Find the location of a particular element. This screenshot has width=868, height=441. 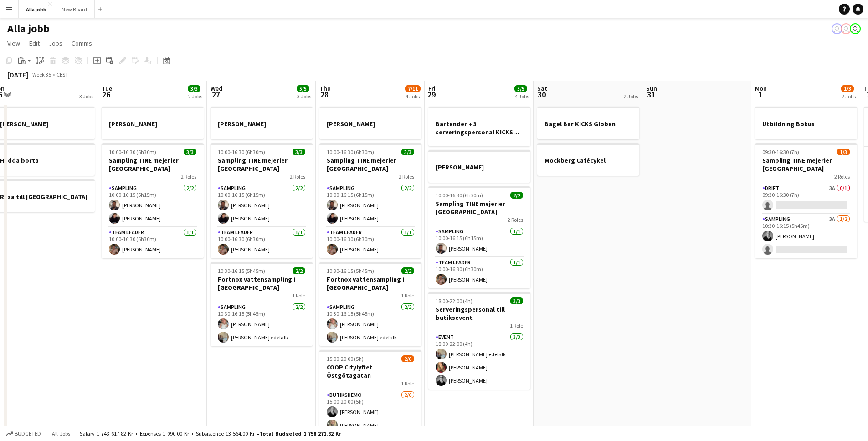

span: Comms is located at coordinates (81, 43).